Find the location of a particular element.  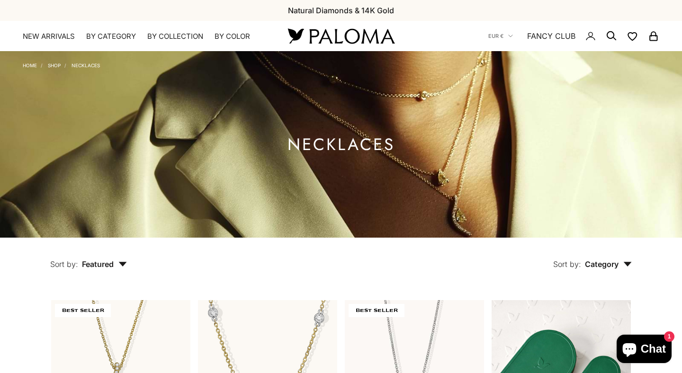

summary: By Color is located at coordinates (232, 36).